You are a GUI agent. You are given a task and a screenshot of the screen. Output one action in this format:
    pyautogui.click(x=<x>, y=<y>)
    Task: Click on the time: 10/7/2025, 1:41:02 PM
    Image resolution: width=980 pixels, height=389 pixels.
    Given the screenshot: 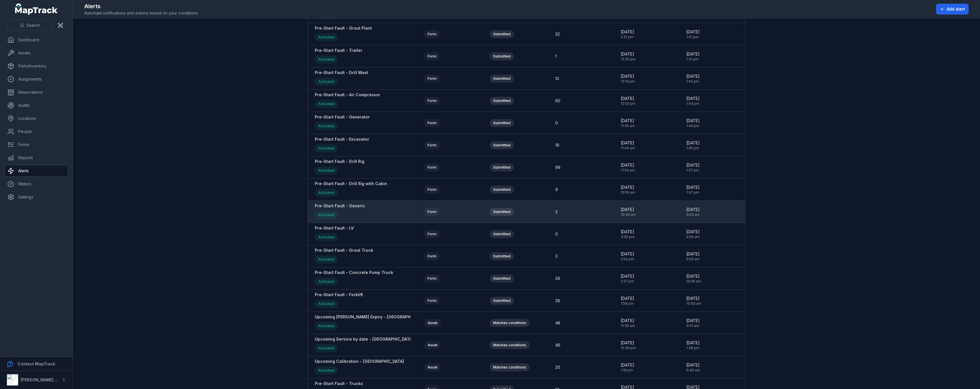 What is the action you would take?
    pyautogui.click(x=693, y=34)
    